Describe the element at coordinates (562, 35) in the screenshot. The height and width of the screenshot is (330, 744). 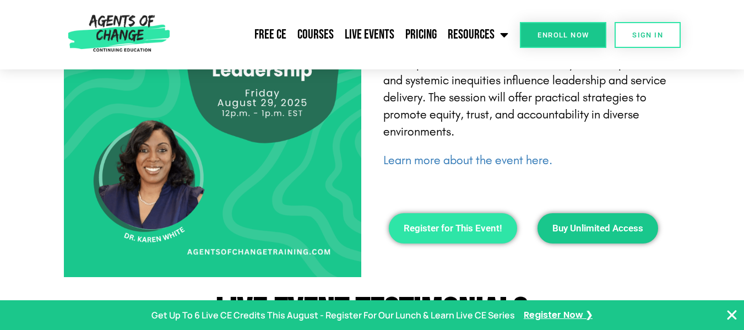
I see `a: Enroll Now` at that location.